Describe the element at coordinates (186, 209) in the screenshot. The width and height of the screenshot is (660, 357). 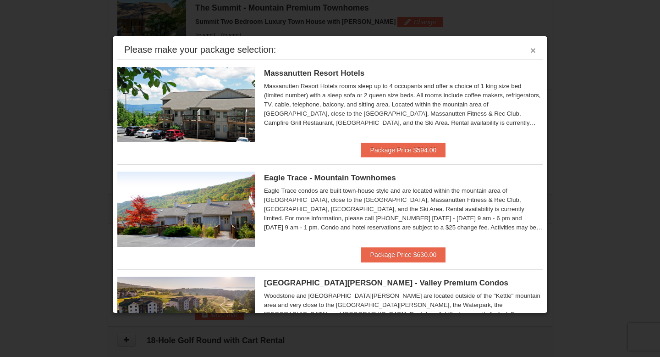
I see `img: 19218983-1-9b289e55.jpg` at that location.